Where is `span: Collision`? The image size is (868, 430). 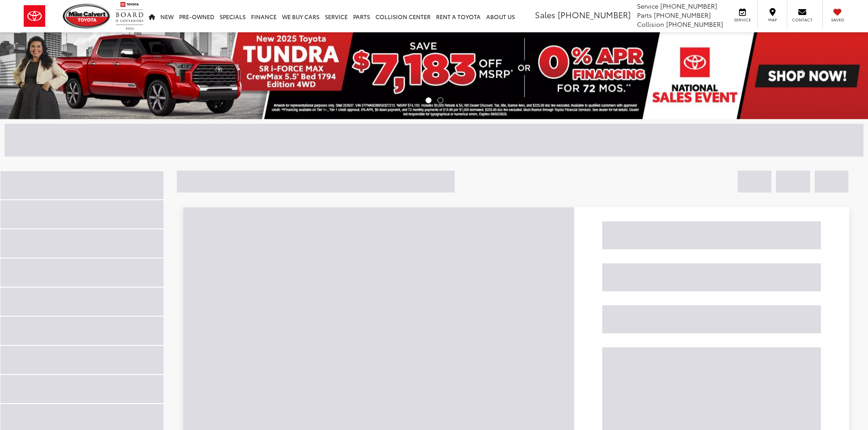
span: Collision is located at coordinates (651, 24).